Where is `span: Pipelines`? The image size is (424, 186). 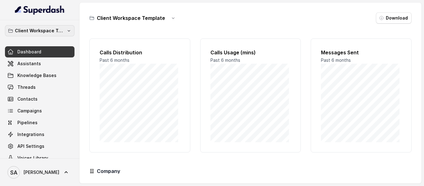 span: Pipelines is located at coordinates (27, 123).